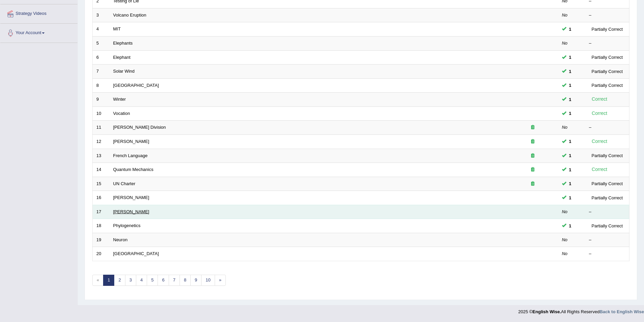  What do you see at coordinates (125, 183) in the screenshot?
I see `a: UN Charter` at bounding box center [125, 183].